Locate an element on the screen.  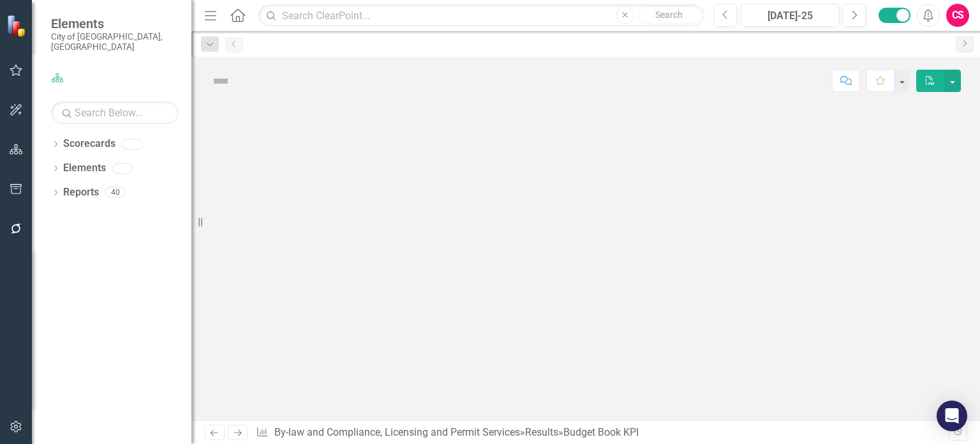
button: CS is located at coordinates (958, 16).